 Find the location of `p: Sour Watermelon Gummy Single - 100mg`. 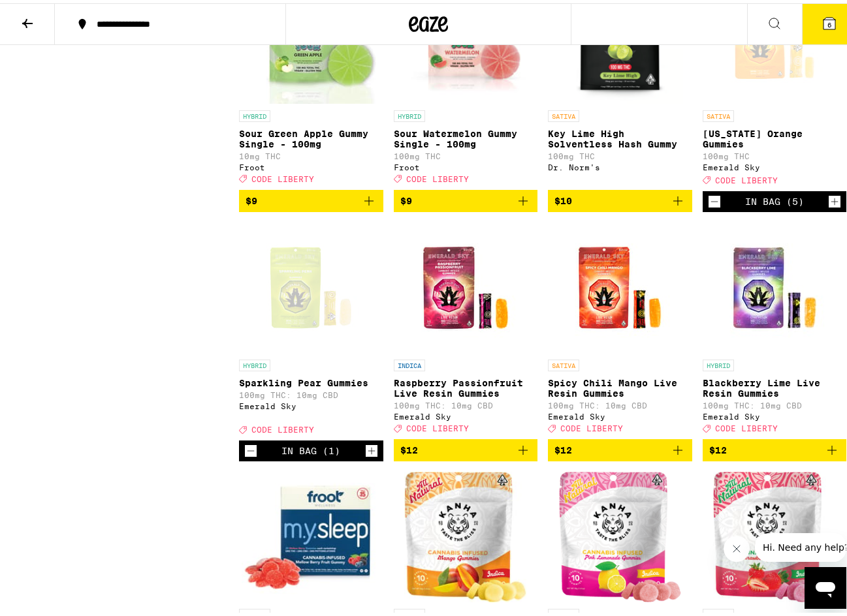

p: Sour Watermelon Gummy Single - 100mg is located at coordinates (465, 136).